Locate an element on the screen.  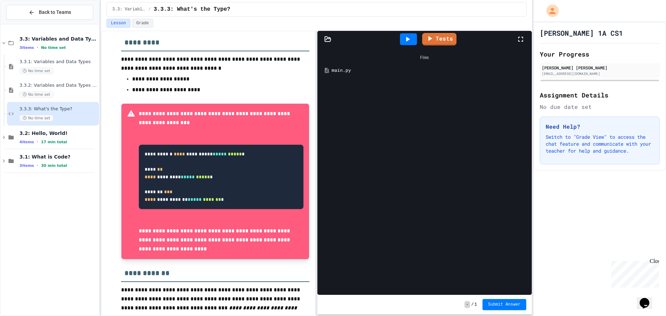
span: 3.1: What is Code? is located at coordinates (58, 157).